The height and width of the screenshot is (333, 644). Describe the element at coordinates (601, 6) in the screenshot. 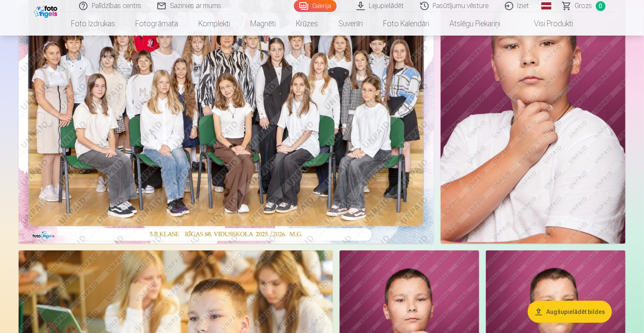

I see `span: 0` at that location.